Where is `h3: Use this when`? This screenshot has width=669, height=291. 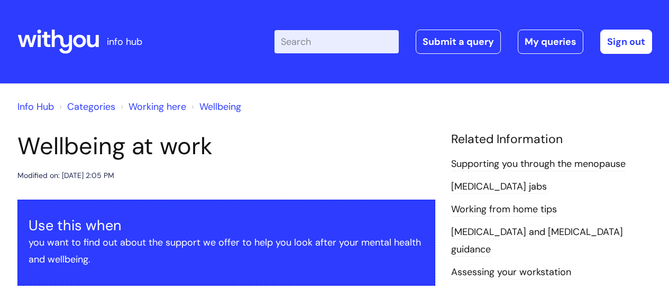
h3: Use this when is located at coordinates (226, 226).